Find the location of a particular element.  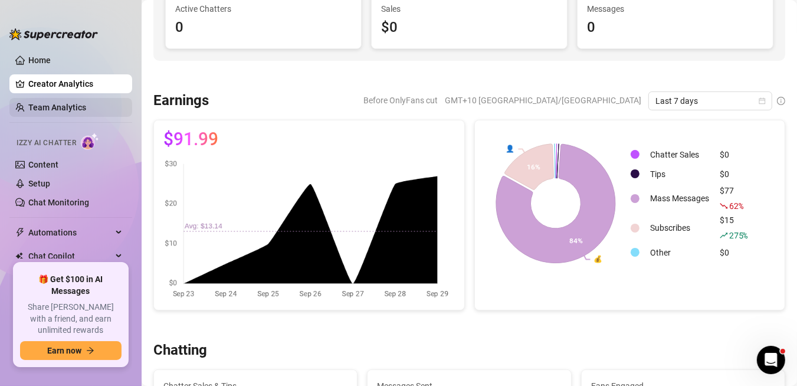

img: Chat Copilot is located at coordinates (19, 256).